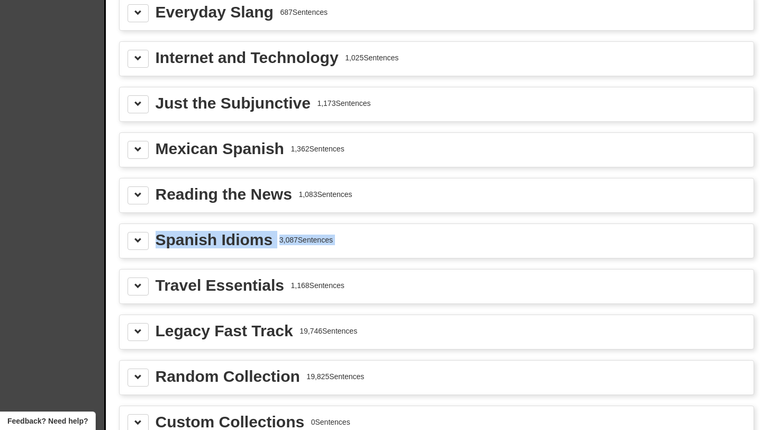 The height and width of the screenshot is (430, 762). Describe the element at coordinates (228, 376) in the screenshot. I see `div: Random Collection` at that location.